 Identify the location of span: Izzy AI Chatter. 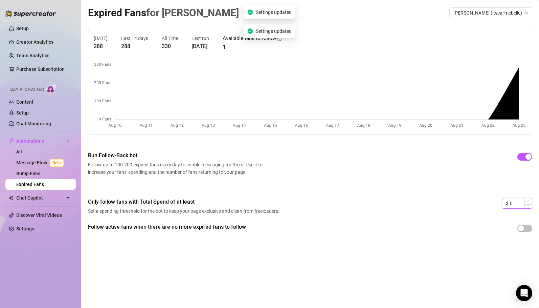
(26, 89).